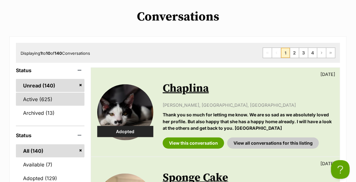 The height and width of the screenshot is (182, 356). Describe the element at coordinates (50, 151) in the screenshot. I see `a: All (140)` at that location.